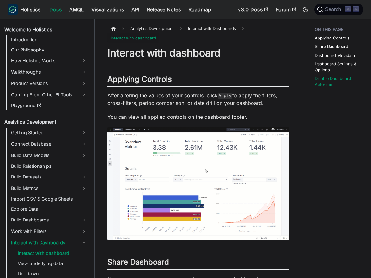 Image resolution: width=371 pixels, height=278 pixels. What do you see at coordinates (199, 33) in the screenshot?
I see `nav: Breadcrumbs` at bounding box center [199, 33].